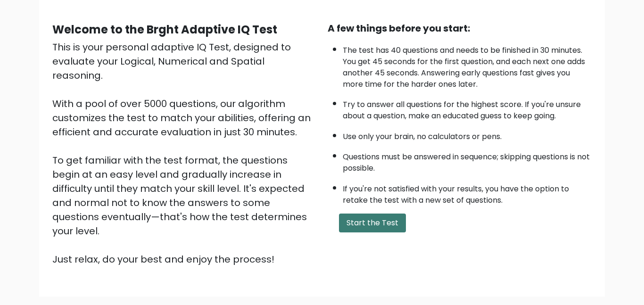 This screenshot has height=305, width=644. What do you see at coordinates (459, 28) in the screenshot?
I see `div: A few things before you start:` at bounding box center [459, 28].